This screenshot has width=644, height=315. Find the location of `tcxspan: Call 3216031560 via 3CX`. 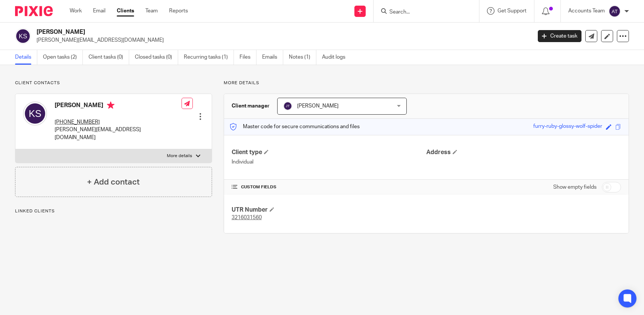

tcxspan: Call 3216031560 via 3CX is located at coordinates (246, 218).